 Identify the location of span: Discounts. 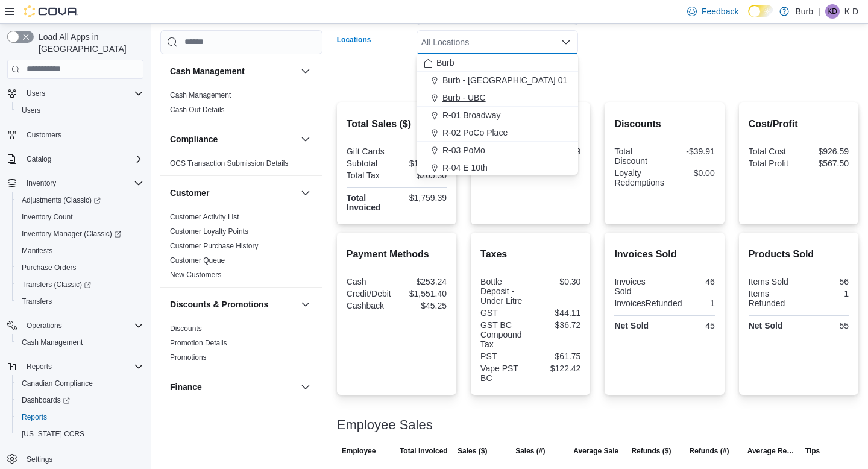
(186, 328).